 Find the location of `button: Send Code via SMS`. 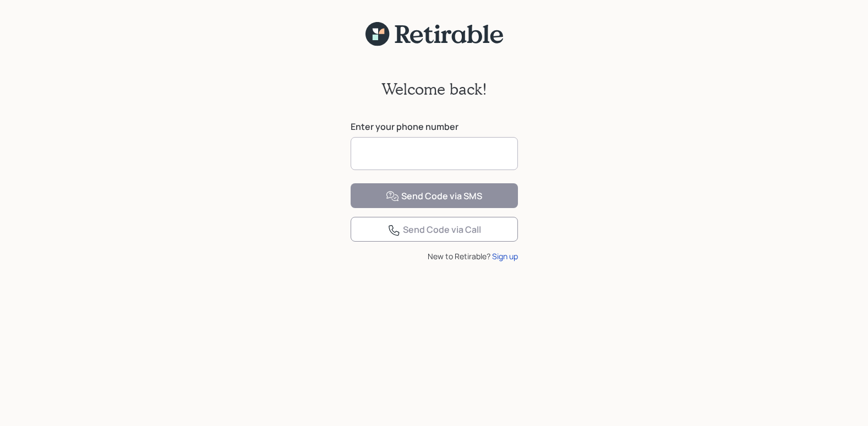

button: Send Code via SMS is located at coordinates (434, 195).